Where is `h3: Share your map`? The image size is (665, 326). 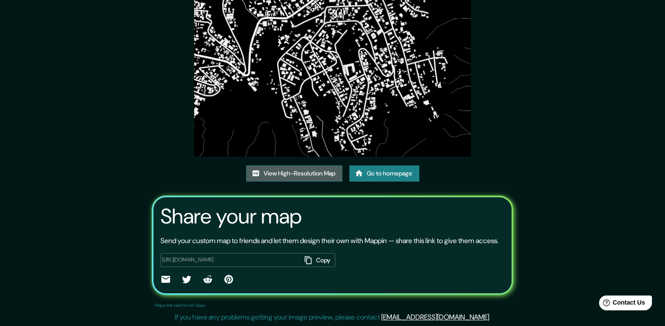
h3: Share your map is located at coordinates (231, 217).